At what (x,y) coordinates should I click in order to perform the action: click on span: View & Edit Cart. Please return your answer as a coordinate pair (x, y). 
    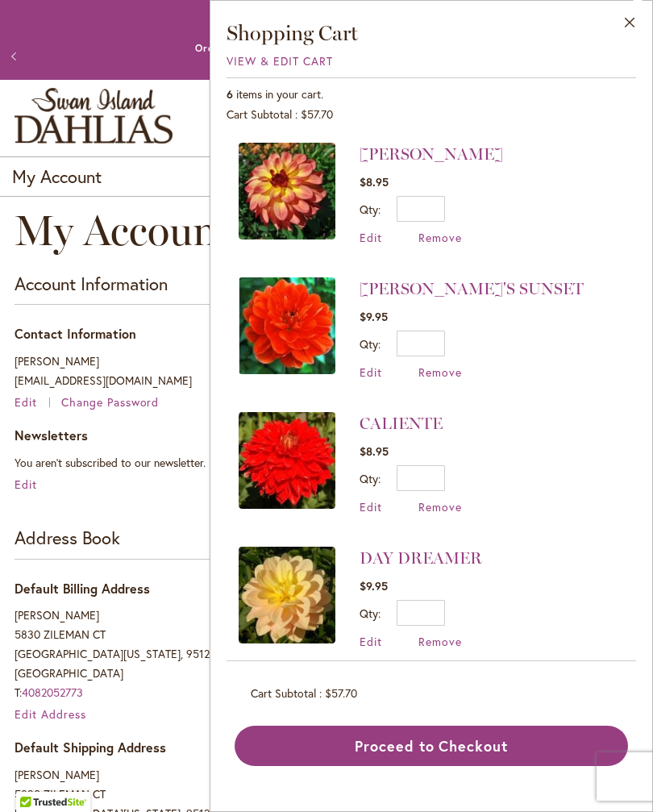
    Looking at the image, I should click on (280, 61).